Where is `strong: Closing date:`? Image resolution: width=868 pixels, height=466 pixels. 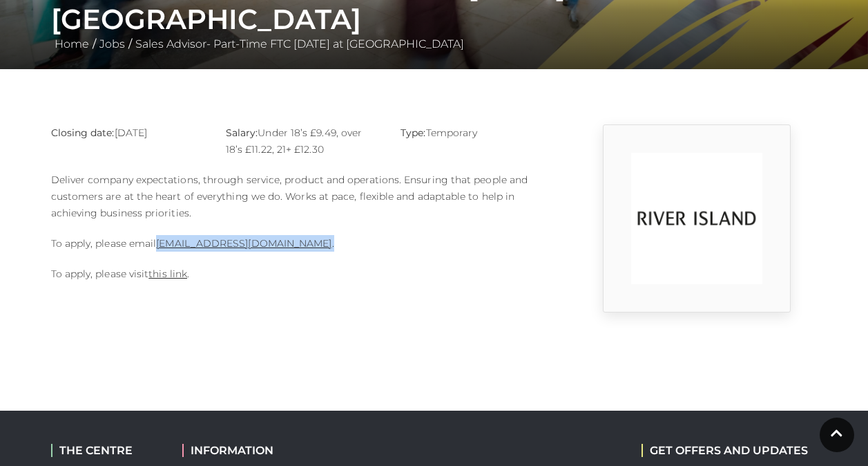
strong: Closing date: is located at coordinates (83, 133).